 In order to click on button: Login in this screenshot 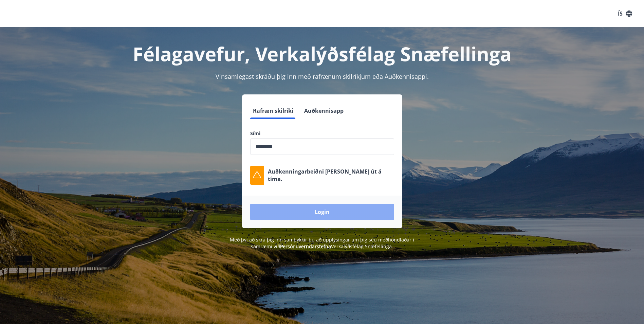, I will do `click(322, 211)`.